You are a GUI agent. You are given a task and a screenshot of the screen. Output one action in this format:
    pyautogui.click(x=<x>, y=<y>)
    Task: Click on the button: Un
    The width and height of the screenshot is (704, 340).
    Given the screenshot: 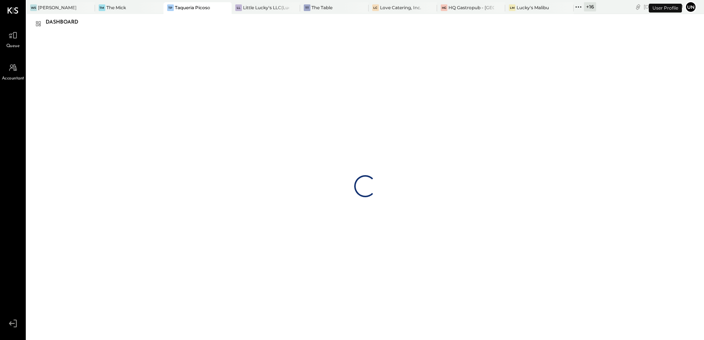 What is the action you would take?
    pyautogui.click(x=690, y=7)
    